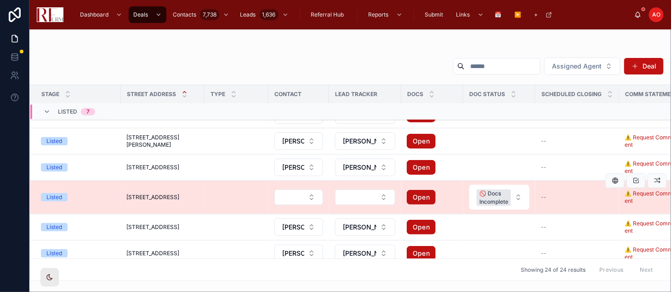  What do you see at coordinates (657, 15) in the screenshot?
I see `span: AO` at bounding box center [657, 15].